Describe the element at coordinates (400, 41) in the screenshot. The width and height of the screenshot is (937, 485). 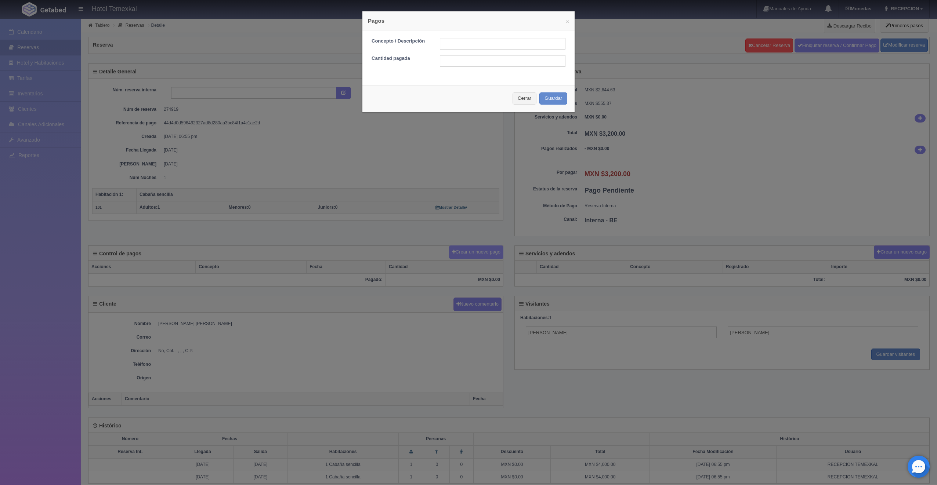
I see `label: Concepto / Descripción` at that location.